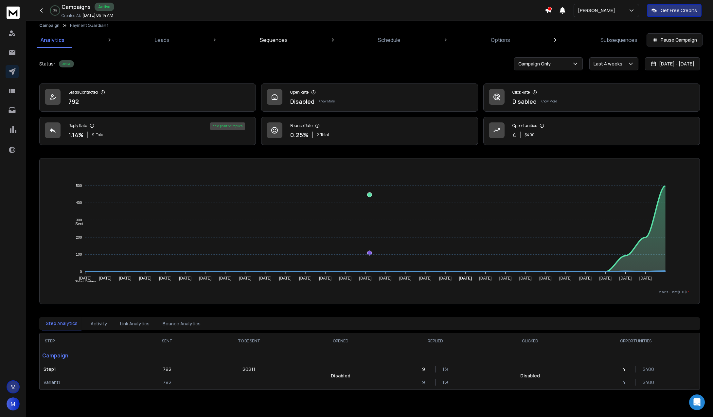 This screenshot has width=713, height=417. I want to click on a: Leads Contacted792, so click(148, 98).